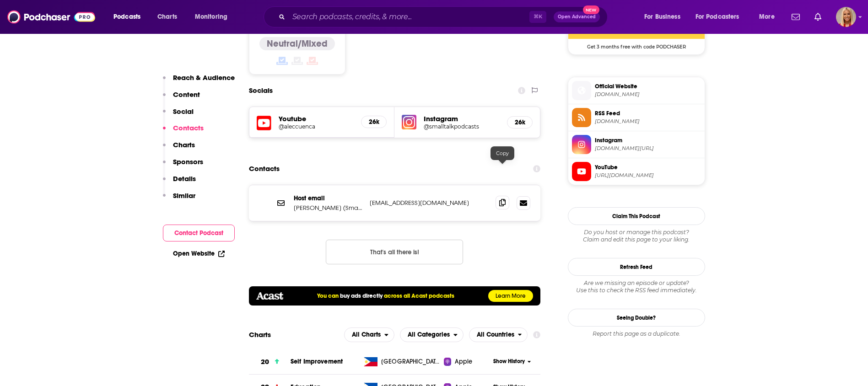  What do you see at coordinates (577, 17) in the screenshot?
I see `button: Open AdvancedNew` at bounding box center [577, 17].